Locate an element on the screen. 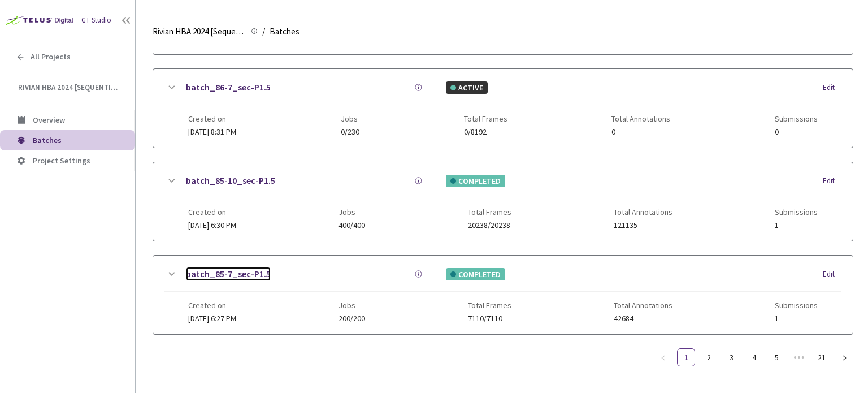 The height and width of the screenshot is (393, 868). li: Previous Page is located at coordinates (663, 357).